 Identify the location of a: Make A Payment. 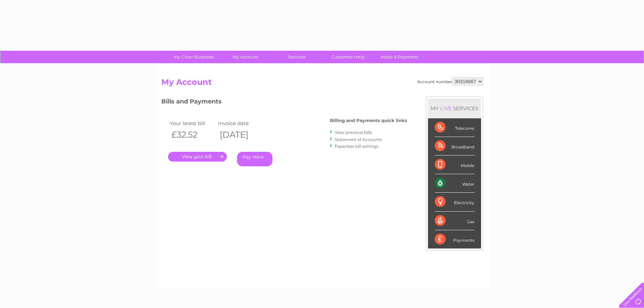
(399, 57).